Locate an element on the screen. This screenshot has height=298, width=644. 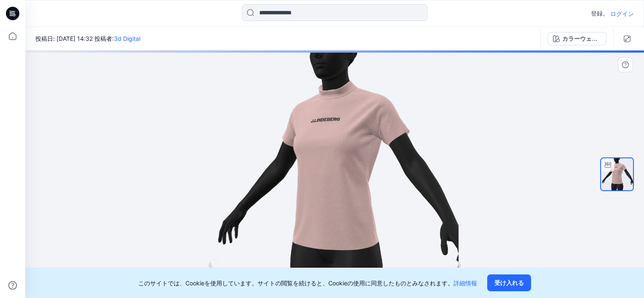
a: 3d Digital is located at coordinates (127, 38).